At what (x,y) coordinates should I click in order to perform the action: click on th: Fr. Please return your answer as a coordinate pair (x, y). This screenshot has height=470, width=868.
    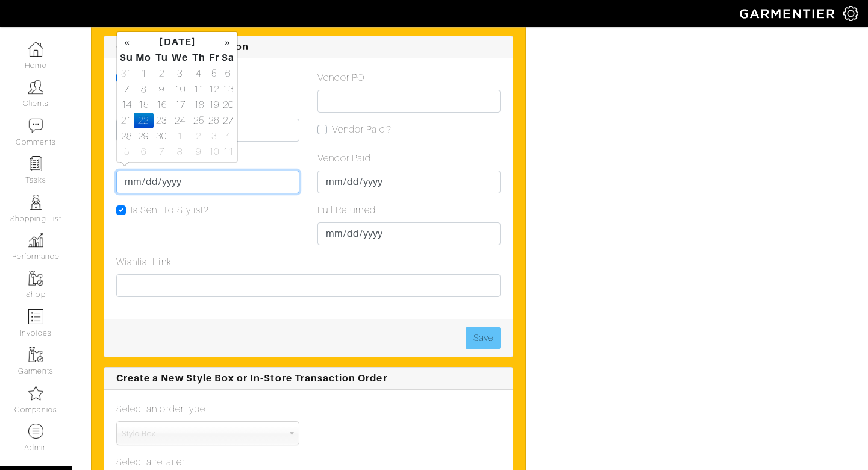
    Looking at the image, I should click on (214, 58).